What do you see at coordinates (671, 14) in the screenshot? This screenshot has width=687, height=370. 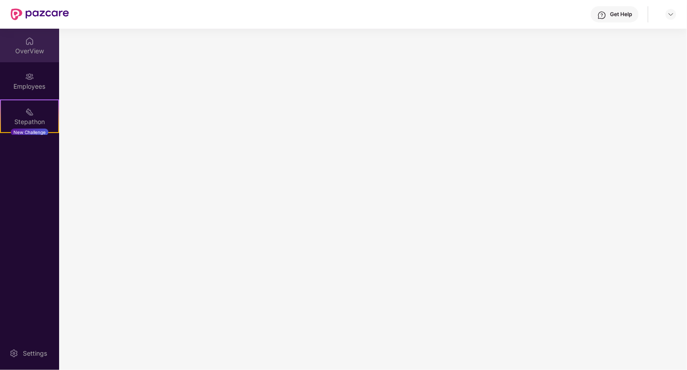 I see `img: svg+xml;base64,PHN2ZyBpZD0iRHJvcGRvd24tMzJ4MzIiIHhtbG5zPSJodHRwOi8vd3d3LnczLm9yZy8yMDAwL3N2ZyIgd2...` at bounding box center [671, 14].